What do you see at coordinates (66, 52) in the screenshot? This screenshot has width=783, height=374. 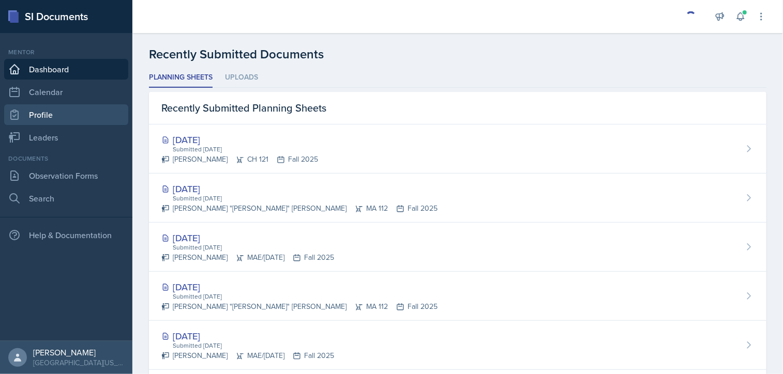 I see `div: Mentor` at bounding box center [66, 52].